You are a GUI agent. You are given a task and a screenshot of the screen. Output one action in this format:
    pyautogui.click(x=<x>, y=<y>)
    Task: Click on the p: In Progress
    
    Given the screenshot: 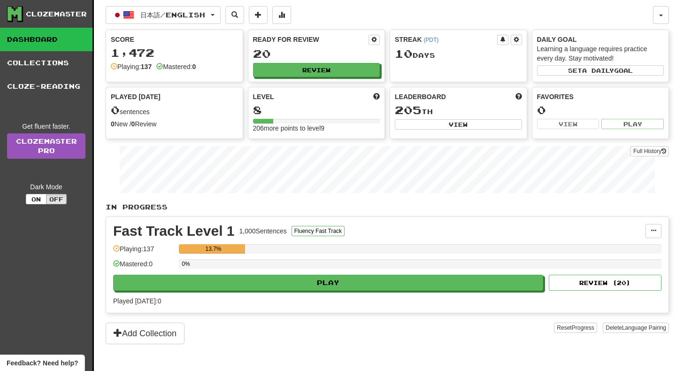 What is the action you would take?
    pyautogui.click(x=387, y=207)
    